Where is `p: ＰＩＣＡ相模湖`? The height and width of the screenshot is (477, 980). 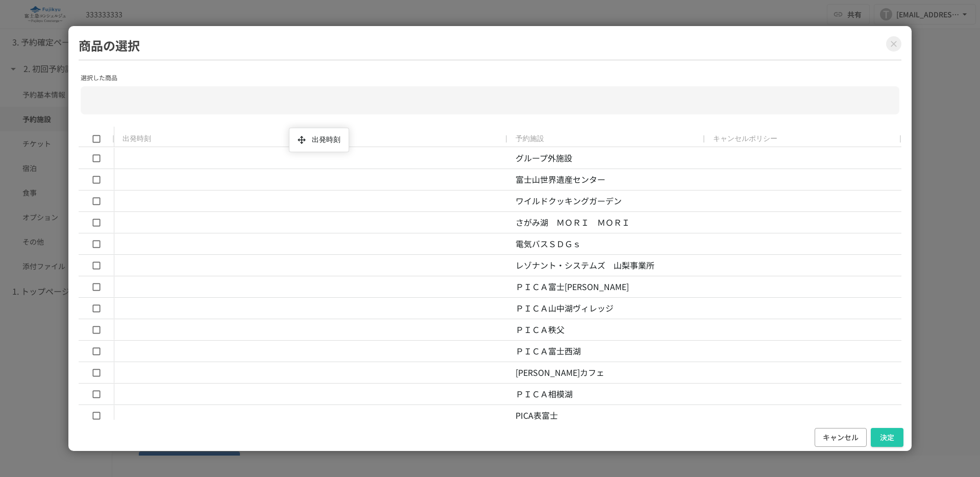 p: ＰＩＣＡ相模湖 is located at coordinates (544, 394).